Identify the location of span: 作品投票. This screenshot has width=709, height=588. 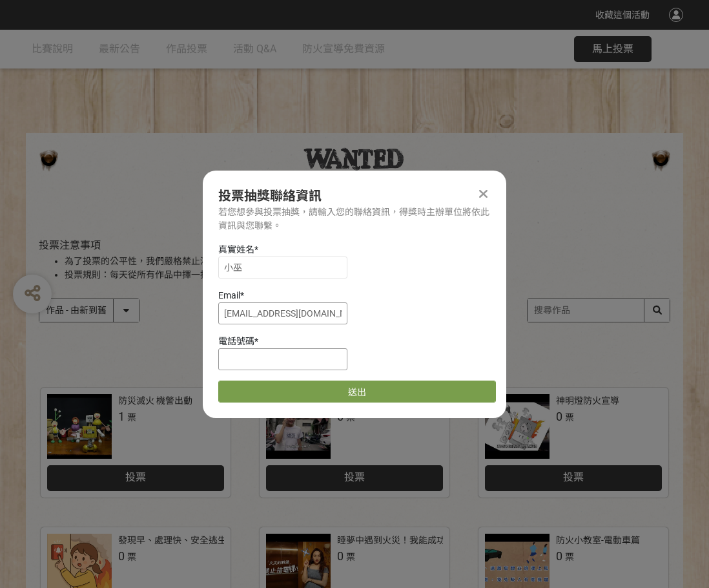
(186, 48).